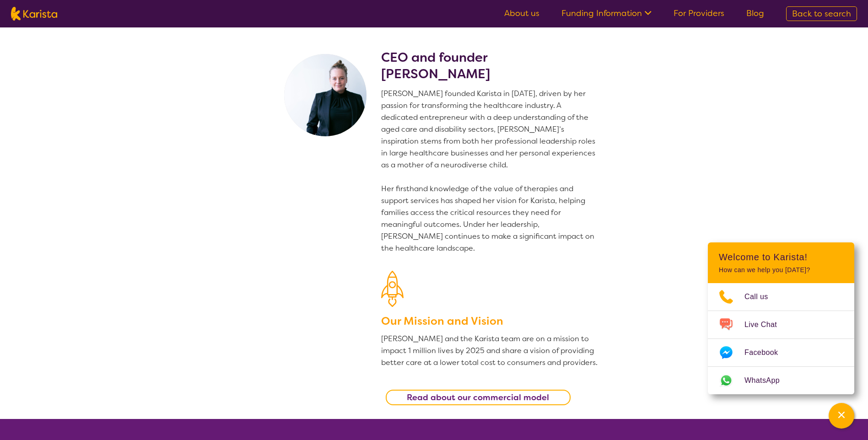 This screenshot has width=868, height=440. What do you see at coordinates (781, 338) in the screenshot?
I see `ul: Choose channel` at bounding box center [781, 338].